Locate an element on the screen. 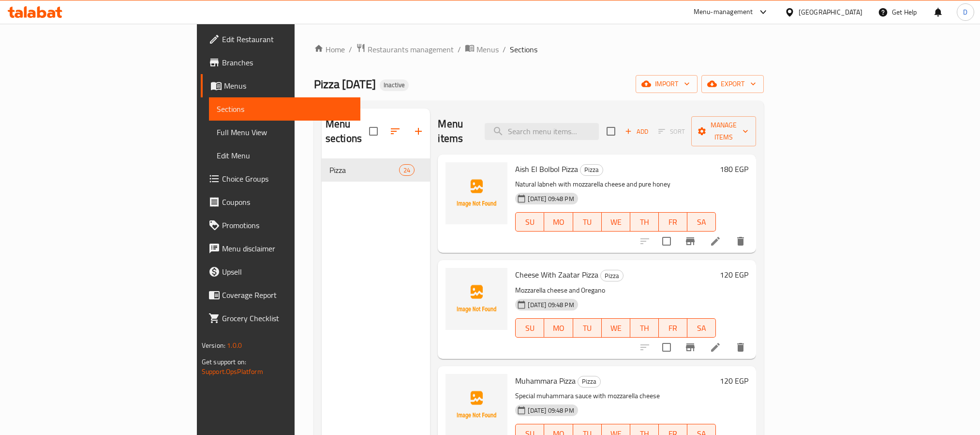  span: Edit Restaurant is located at coordinates (287, 39).